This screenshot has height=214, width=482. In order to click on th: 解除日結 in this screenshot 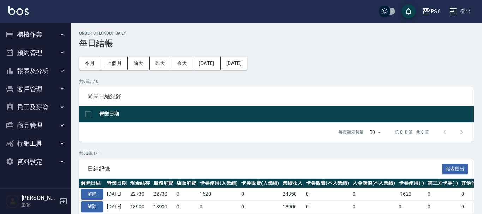, I will do `click(92, 183)`.